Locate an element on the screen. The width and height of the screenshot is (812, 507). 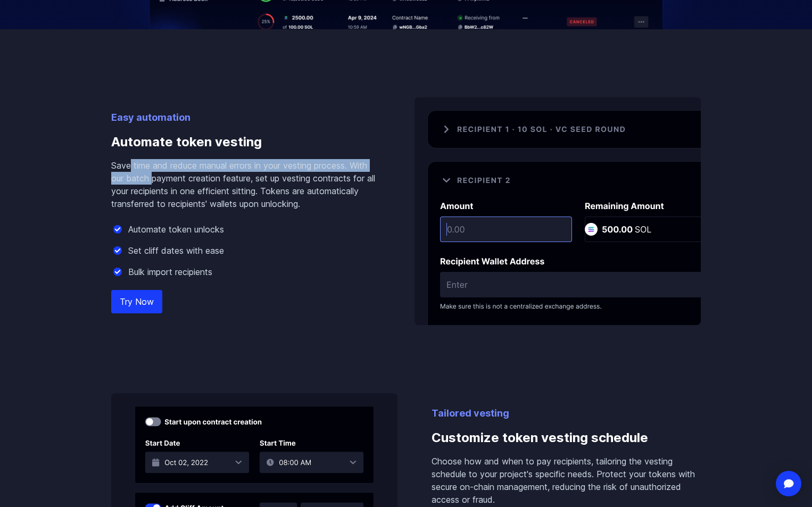
h3: Automate token vesting is located at coordinates (246, 142).